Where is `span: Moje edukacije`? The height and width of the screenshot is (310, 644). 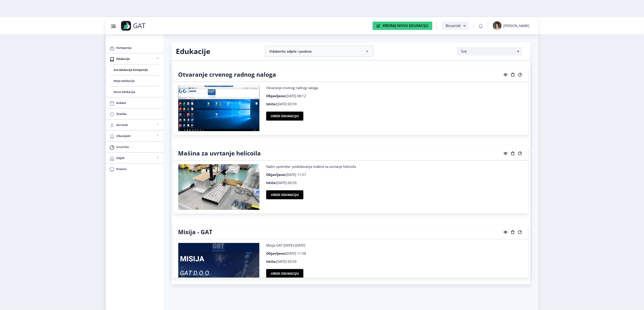 span: Moje edukacije is located at coordinates (134, 81).